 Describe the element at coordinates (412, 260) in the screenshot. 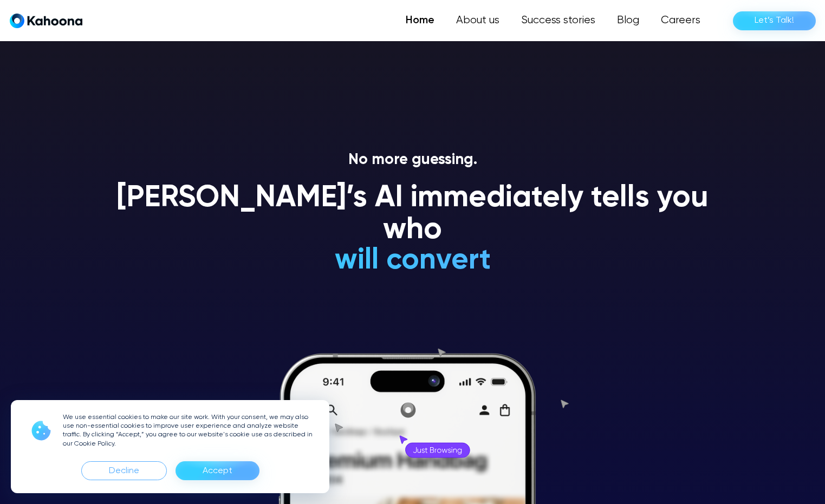

I see `h1: will convert` at that location.